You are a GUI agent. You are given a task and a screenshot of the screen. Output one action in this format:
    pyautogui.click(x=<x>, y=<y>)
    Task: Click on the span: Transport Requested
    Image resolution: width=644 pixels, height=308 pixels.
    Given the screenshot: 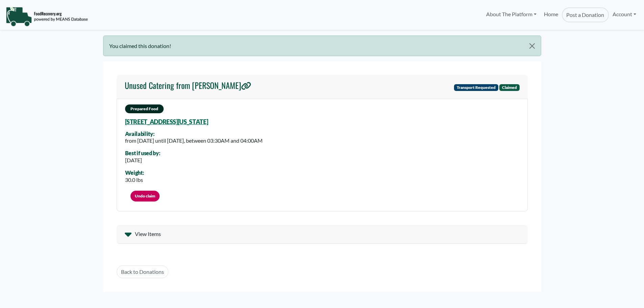 What is the action you would take?
    pyautogui.click(x=476, y=87)
    